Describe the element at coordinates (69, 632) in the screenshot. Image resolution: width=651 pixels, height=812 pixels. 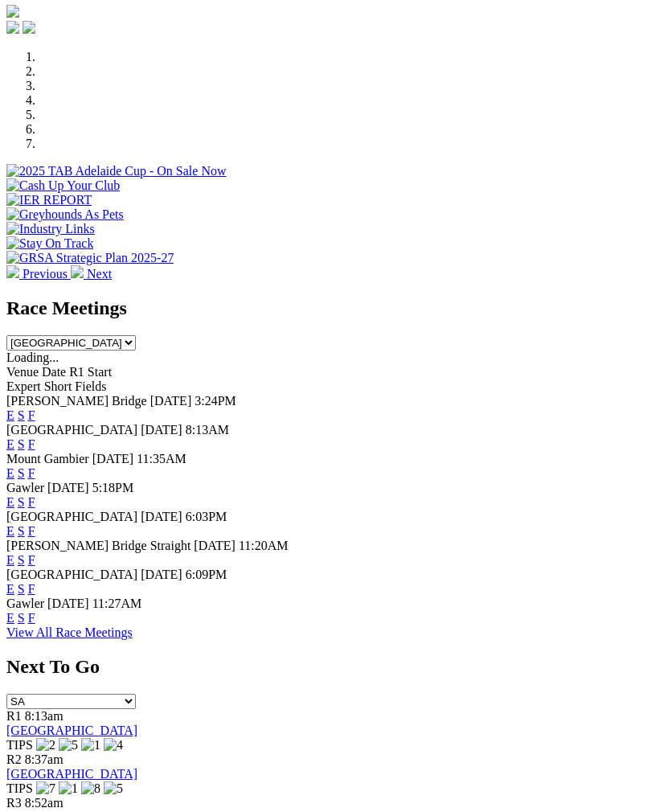
I see `a: View All Race Meetings` at that location.